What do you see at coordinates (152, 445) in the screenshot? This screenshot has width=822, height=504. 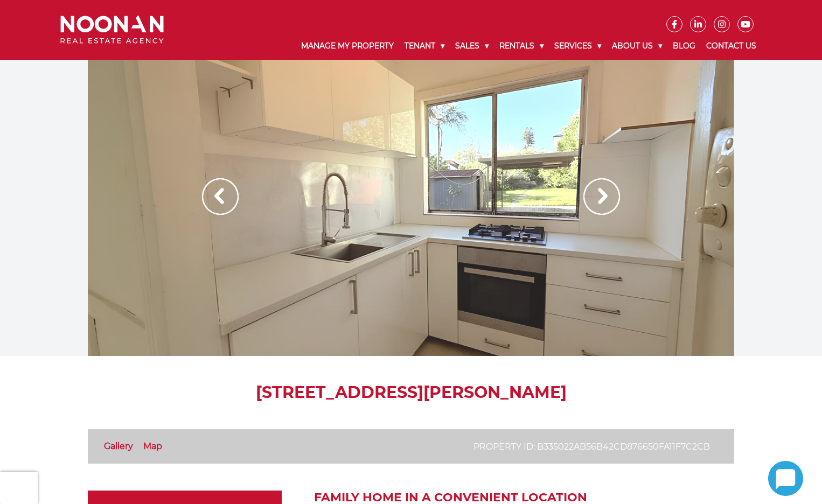 I see `a: Map` at bounding box center [152, 445].